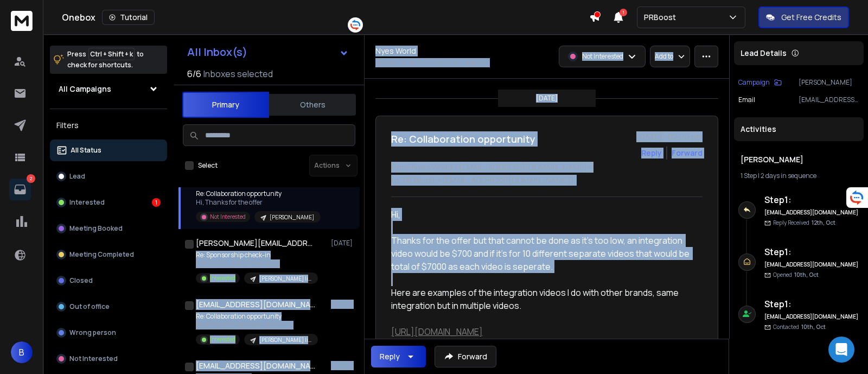  I want to click on button: Others, so click(312, 105).